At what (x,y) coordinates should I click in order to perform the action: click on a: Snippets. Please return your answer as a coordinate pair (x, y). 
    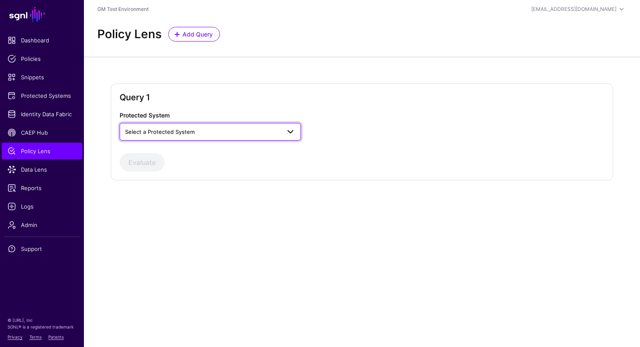
    Looking at the image, I should click on (42, 77).